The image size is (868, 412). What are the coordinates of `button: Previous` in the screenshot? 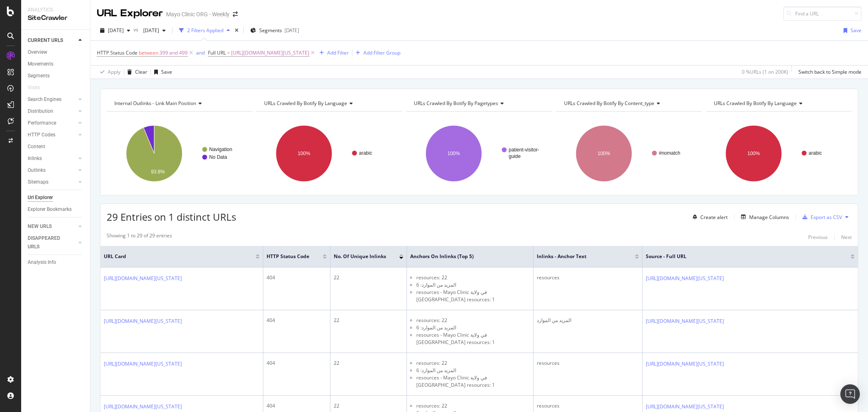 It's located at (818, 237).